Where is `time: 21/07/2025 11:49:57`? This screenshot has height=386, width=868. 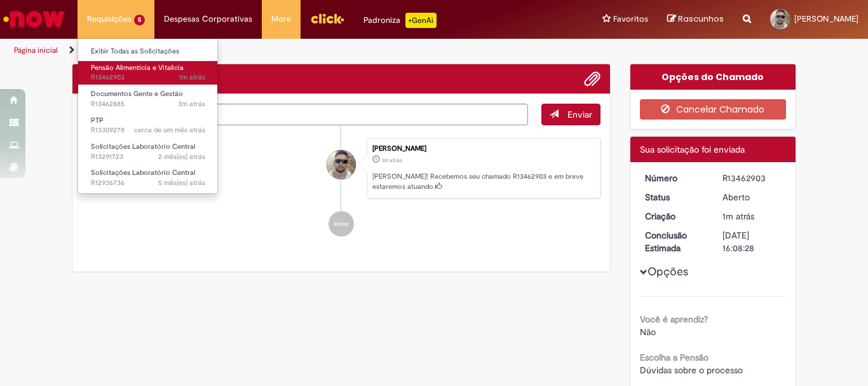 time: 21/07/2025 11:49:57 is located at coordinates (169, 130).